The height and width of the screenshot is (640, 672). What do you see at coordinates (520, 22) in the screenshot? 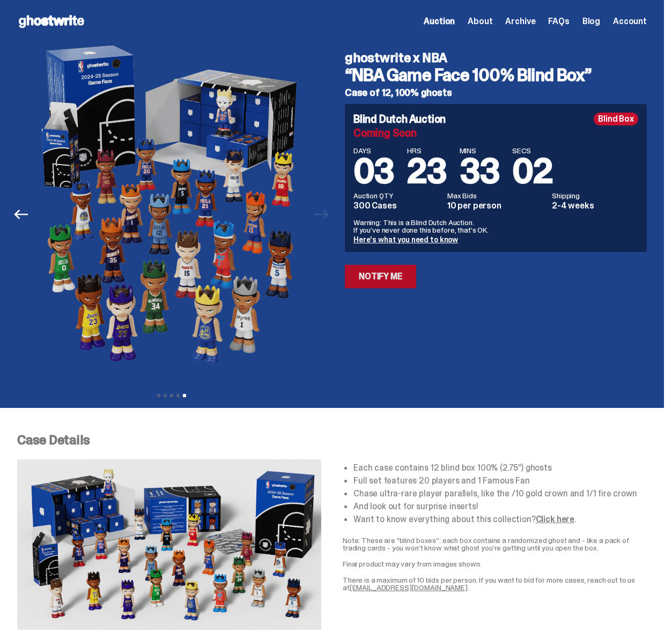
I see `span: Archive` at bounding box center [520, 22].